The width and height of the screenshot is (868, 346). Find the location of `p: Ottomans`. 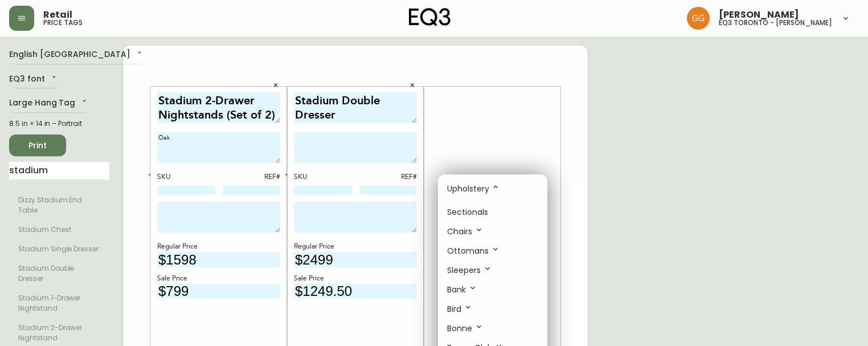

p: Ottomans is located at coordinates (473, 251).